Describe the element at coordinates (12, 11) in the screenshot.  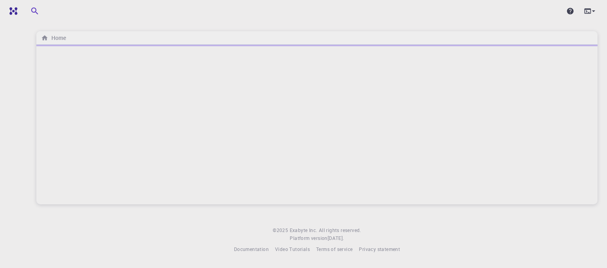
I see `img: logo` at that location.